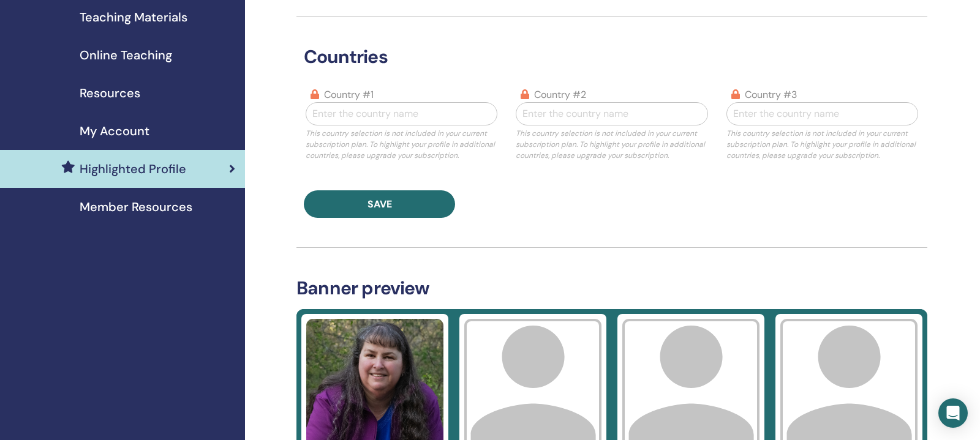  I want to click on button: Save, so click(379, 204).